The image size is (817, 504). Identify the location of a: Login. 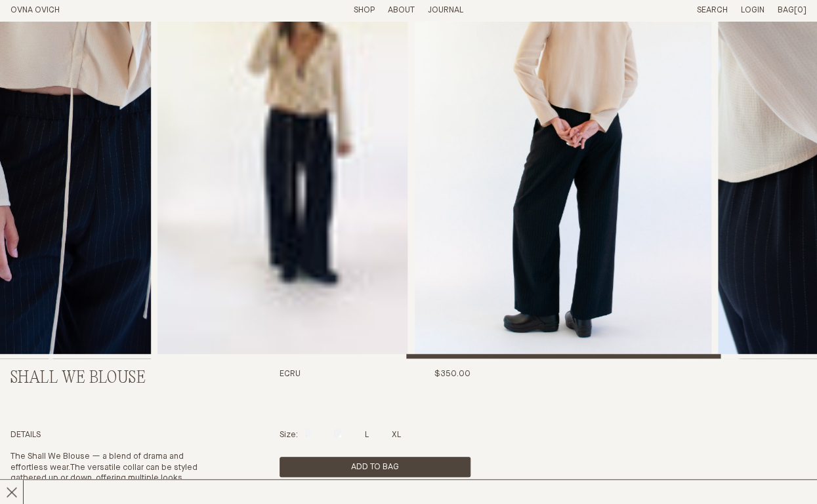
(752, 10).